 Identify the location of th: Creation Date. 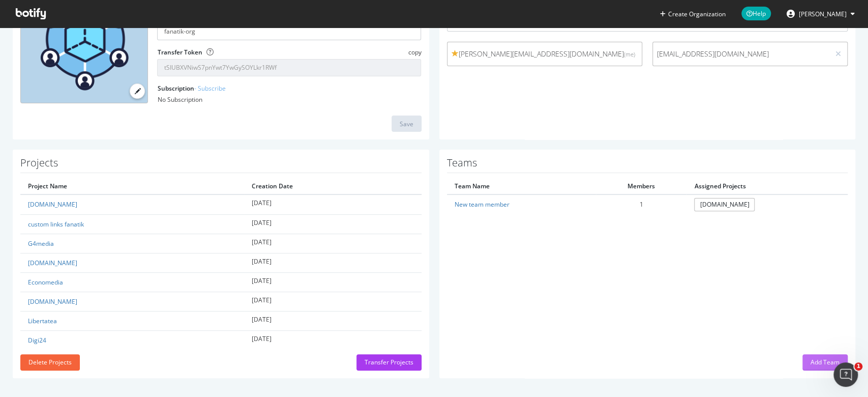
(333, 187).